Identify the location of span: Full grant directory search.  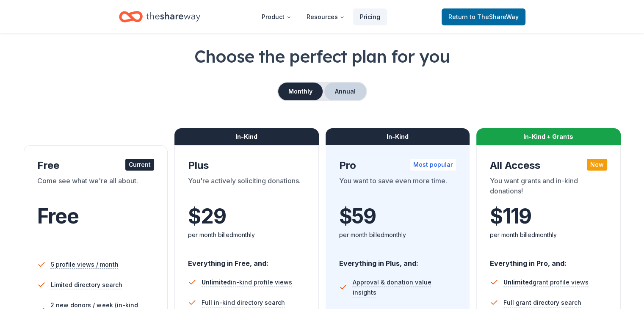
(542, 303).